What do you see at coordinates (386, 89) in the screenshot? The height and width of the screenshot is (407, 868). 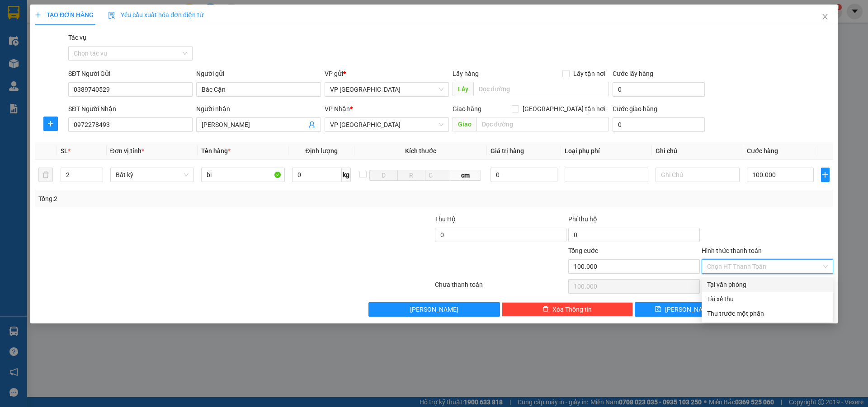 I see `span: VP Cầu Yên Xuân` at bounding box center [386, 89].